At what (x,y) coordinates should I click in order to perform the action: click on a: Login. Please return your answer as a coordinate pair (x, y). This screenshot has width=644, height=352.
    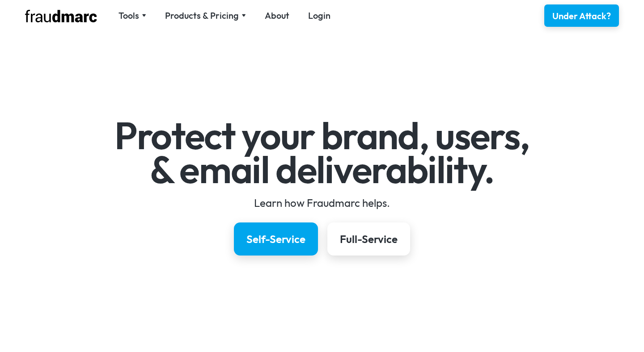
    Looking at the image, I should click on (319, 15).